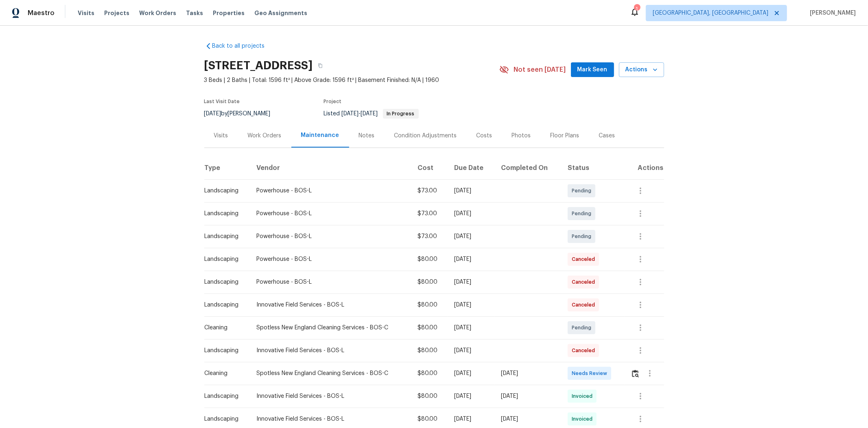 The width and height of the screenshot is (868, 428). I want to click on span: Visits, so click(86, 13).